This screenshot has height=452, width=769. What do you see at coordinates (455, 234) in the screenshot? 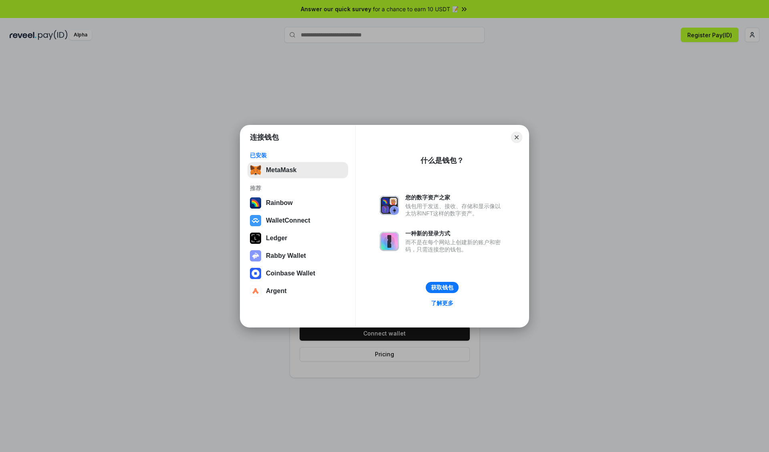
I see `div: 一种新的登录方式` at bounding box center [455, 234].